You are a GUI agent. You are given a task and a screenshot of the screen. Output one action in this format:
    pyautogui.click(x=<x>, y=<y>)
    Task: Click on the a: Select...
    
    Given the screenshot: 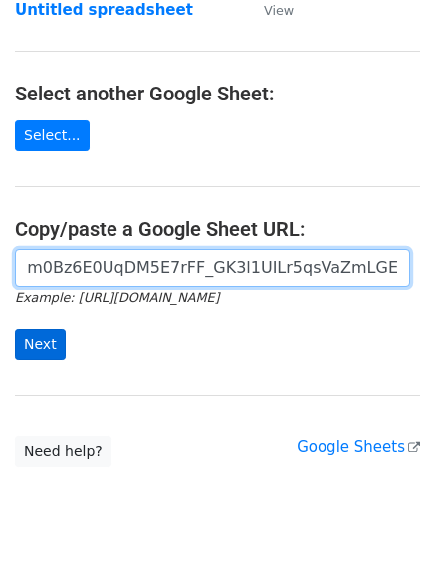 What is the action you would take?
    pyautogui.click(x=52, y=135)
    